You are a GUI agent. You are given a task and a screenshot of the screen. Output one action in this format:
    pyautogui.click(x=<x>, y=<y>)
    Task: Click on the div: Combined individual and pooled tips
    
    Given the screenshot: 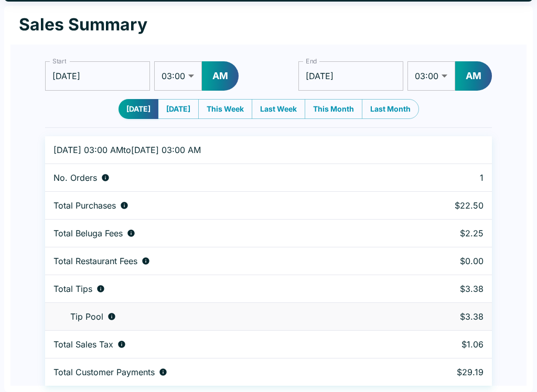 What is the action you would take?
    pyautogui.click(x=220, y=288)
    